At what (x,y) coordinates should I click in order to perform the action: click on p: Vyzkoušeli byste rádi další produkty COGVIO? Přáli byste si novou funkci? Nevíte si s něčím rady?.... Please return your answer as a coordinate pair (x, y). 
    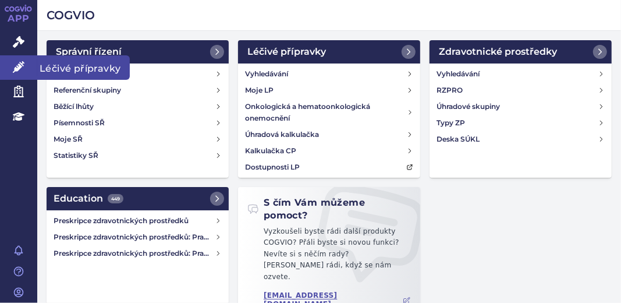
    Looking at the image, I should click on (329, 257).